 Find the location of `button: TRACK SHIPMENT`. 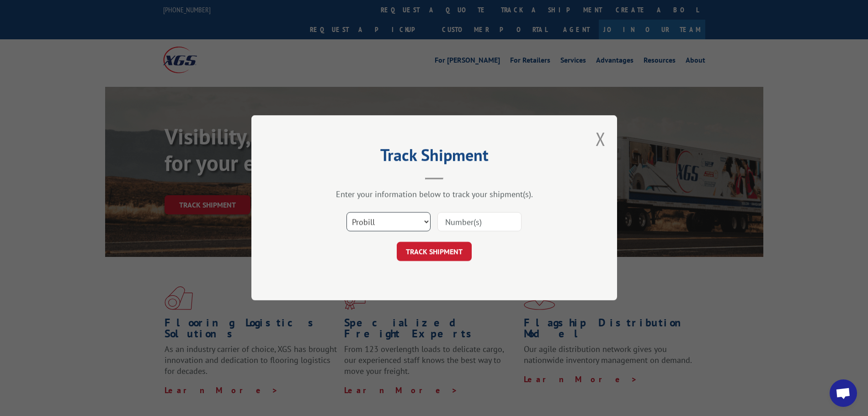

button: TRACK SHIPMENT is located at coordinates (434, 252).